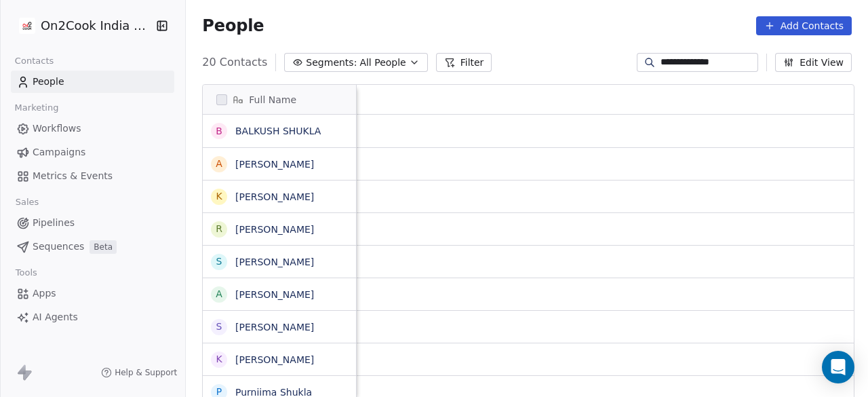 This screenshot has width=868, height=397. Describe the element at coordinates (92, 128) in the screenshot. I see `a: Workflows` at that location.